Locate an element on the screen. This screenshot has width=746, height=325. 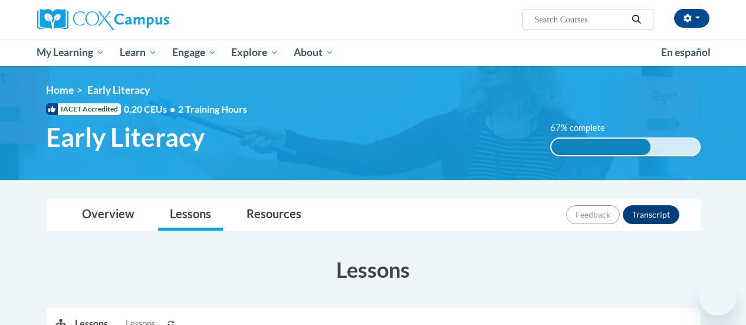
span: Explore is located at coordinates (255, 52).